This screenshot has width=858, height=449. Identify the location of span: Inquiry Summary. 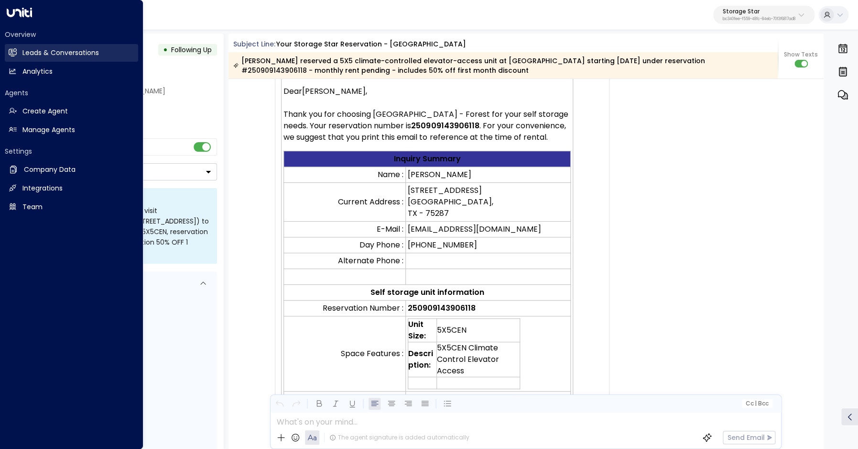
(428, 159).